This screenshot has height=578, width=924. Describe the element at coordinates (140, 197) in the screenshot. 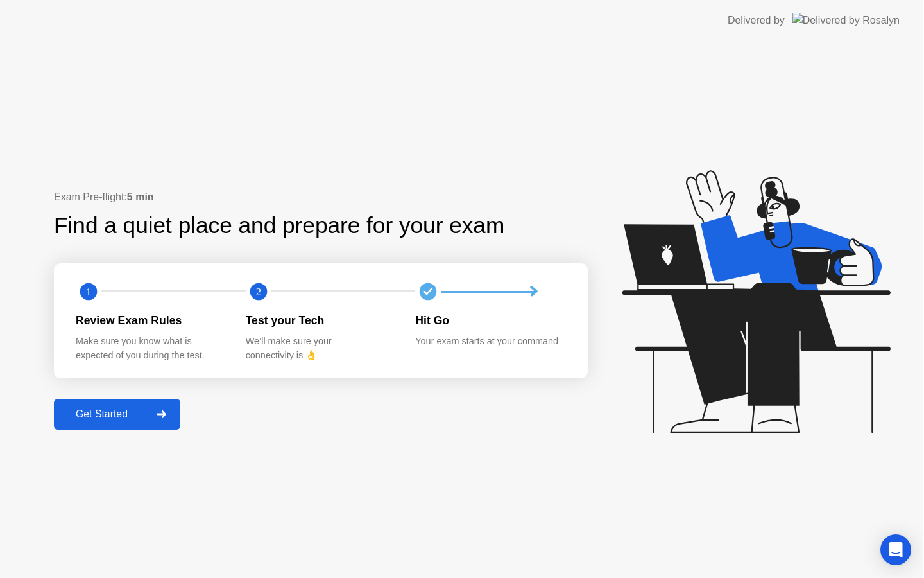

I see `b: 5 min` at that location.